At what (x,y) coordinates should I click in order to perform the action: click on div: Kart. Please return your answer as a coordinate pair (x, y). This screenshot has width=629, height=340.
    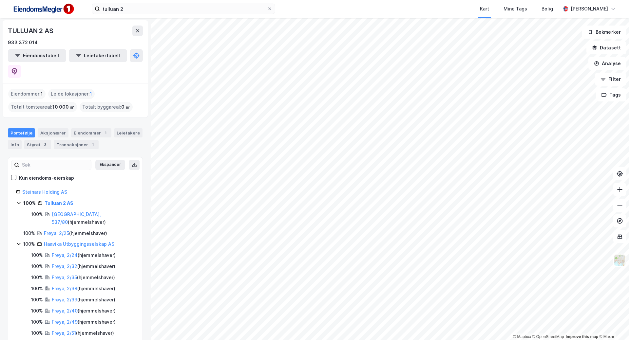
    Looking at the image, I should click on (484, 9).